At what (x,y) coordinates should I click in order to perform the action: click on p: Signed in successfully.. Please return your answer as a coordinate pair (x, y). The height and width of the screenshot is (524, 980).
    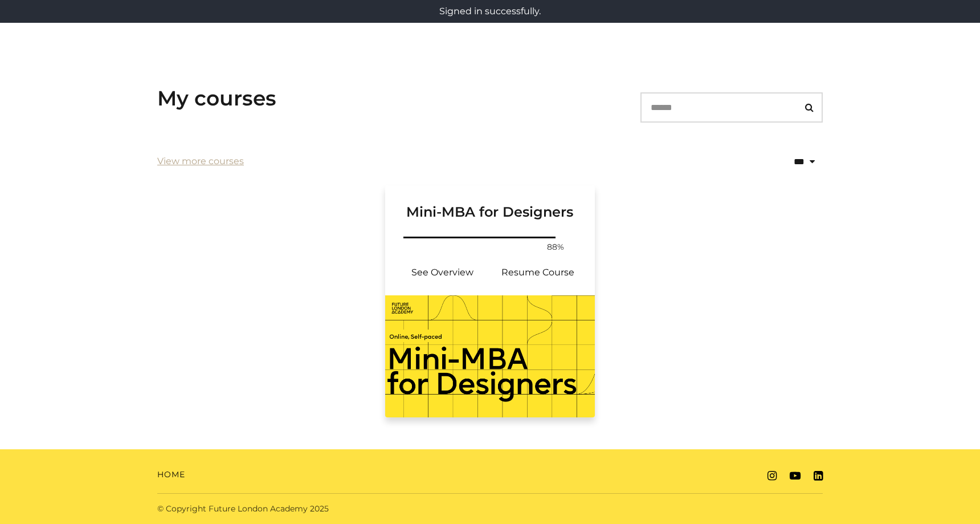
    Looking at the image, I should click on (490, 11).